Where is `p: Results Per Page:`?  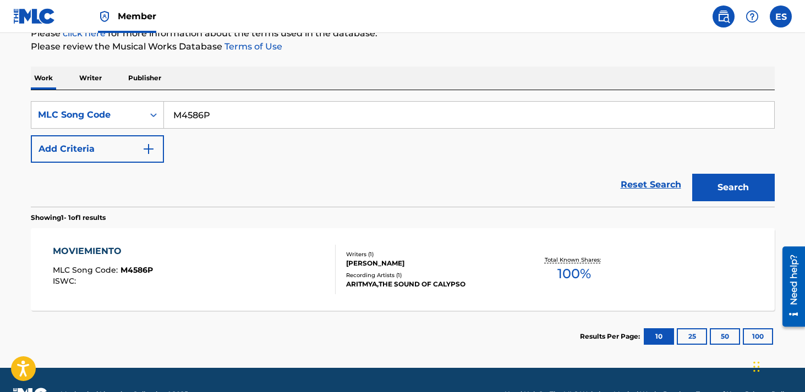
p: Results Per Page: is located at coordinates (611, 337).